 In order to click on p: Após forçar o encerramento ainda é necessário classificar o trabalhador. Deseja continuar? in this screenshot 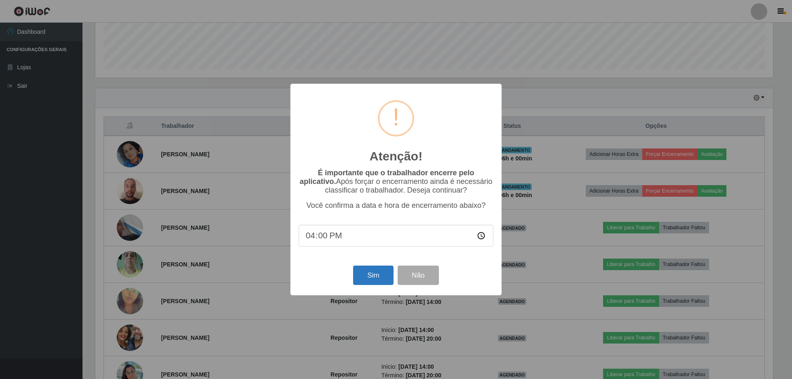, I will do `click(396, 181)`.